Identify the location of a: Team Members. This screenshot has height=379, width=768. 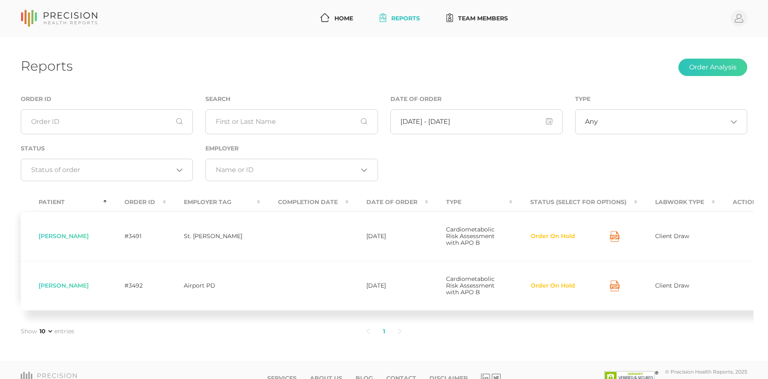
(477, 18).